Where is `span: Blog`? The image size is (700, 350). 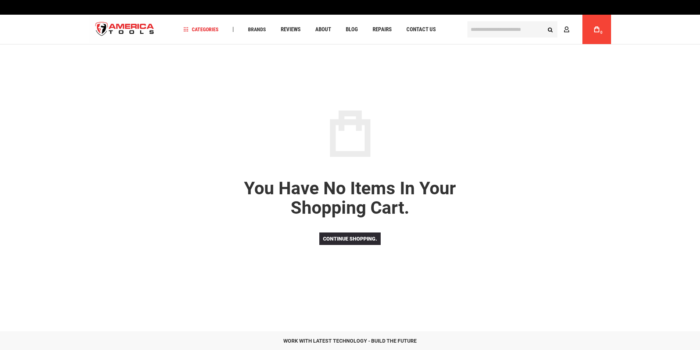 span: Blog is located at coordinates (352, 29).